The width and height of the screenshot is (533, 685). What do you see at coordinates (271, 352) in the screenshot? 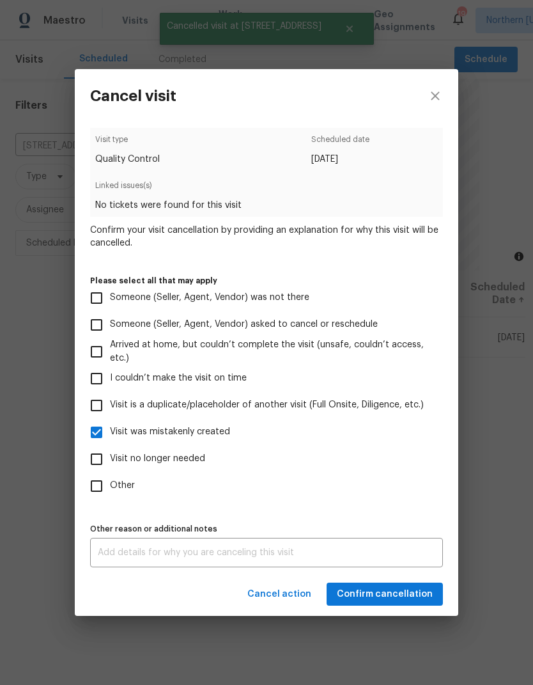
I see `span: Arrived at home, but couldn’t complete the visit (unsafe, couldn’t access, etc.)` at bounding box center [271, 352].